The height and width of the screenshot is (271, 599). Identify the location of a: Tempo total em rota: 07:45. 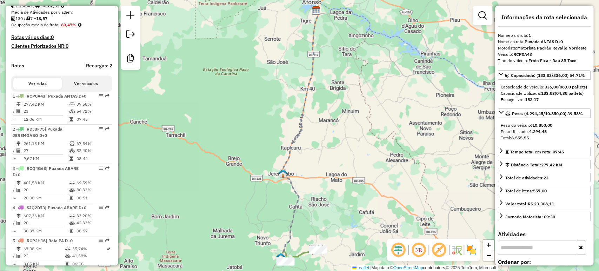
(544, 151).